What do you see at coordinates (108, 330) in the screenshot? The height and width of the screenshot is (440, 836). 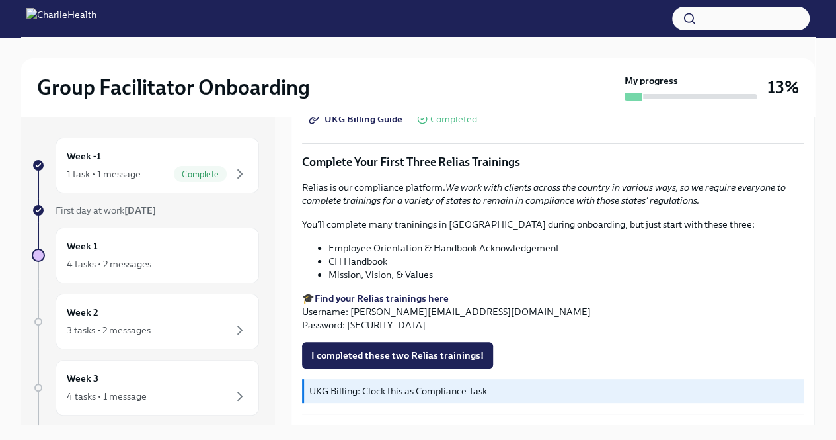 I see `div: 3 tasks • 2 messages` at bounding box center [108, 330].